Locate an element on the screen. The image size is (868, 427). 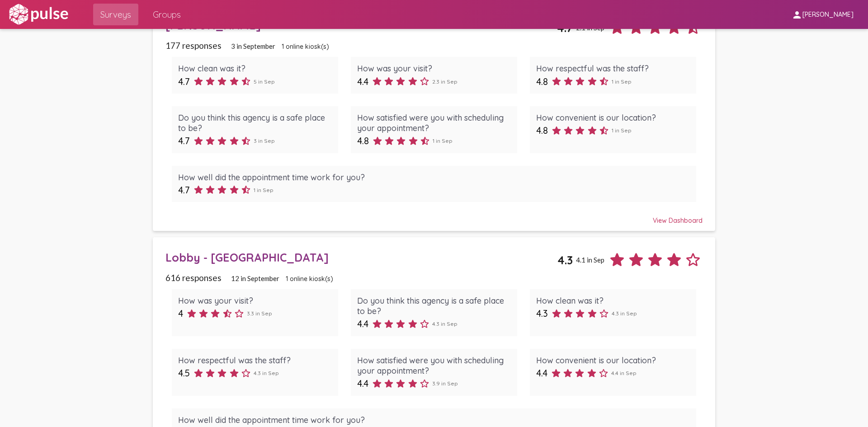
span: 4.5 is located at coordinates (184, 373).